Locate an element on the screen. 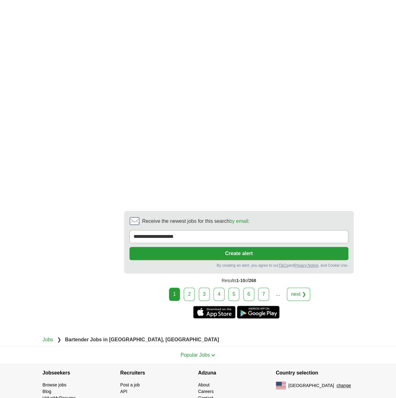 This screenshot has height=398, width=396. span: Popular Jobs is located at coordinates (195, 355).